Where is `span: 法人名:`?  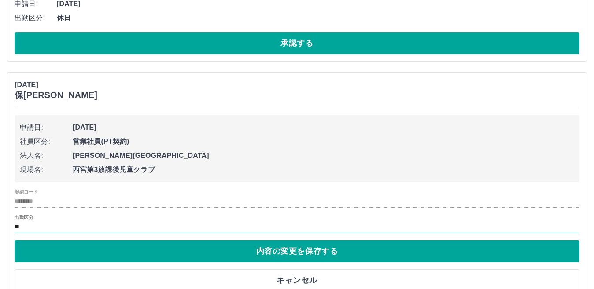 span: 法人名: is located at coordinates (46, 156).